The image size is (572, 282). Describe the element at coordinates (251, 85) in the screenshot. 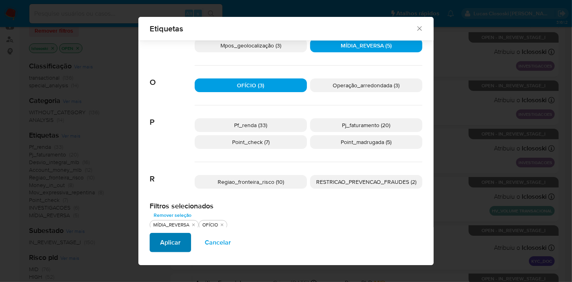

I see `span: OFÍCIO (3)` at that location.